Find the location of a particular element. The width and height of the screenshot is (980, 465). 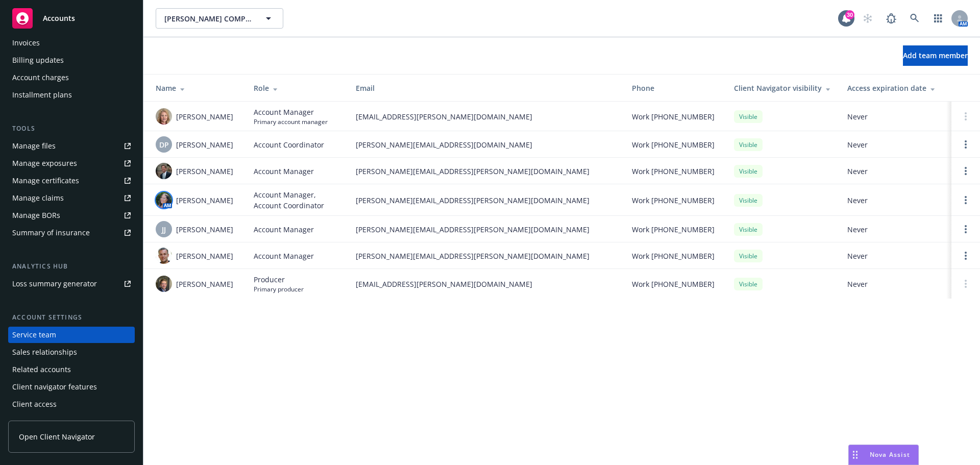

div: Invoices is located at coordinates (26, 43).